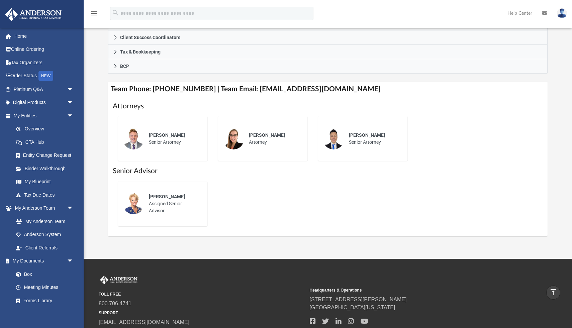  I want to click on a: Meeting Minutes, so click(45, 287).